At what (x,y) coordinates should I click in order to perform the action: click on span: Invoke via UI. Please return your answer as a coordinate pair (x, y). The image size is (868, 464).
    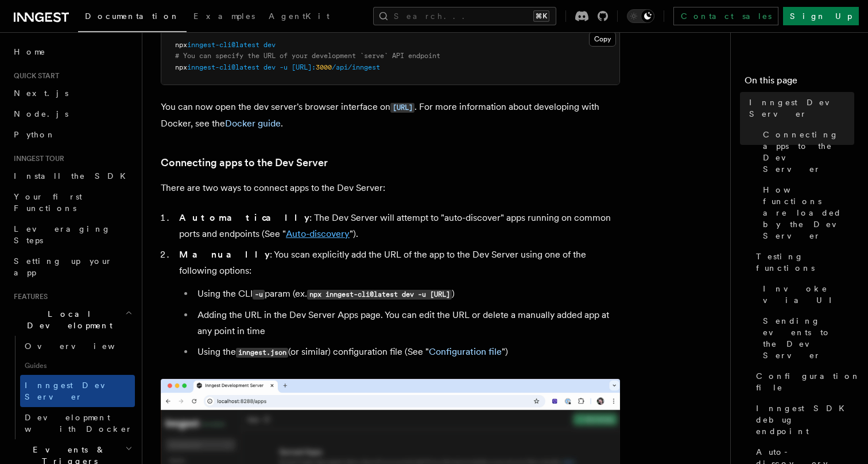
    Looking at the image, I should click on (808, 295).